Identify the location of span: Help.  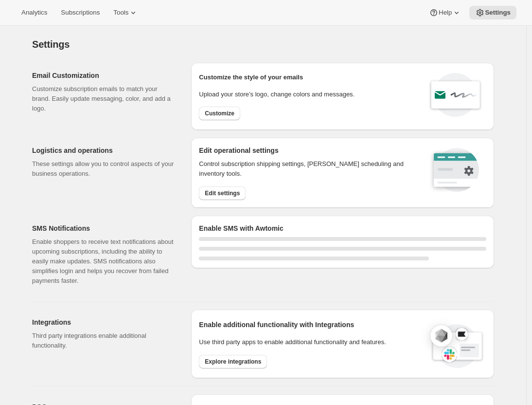
(445, 13).